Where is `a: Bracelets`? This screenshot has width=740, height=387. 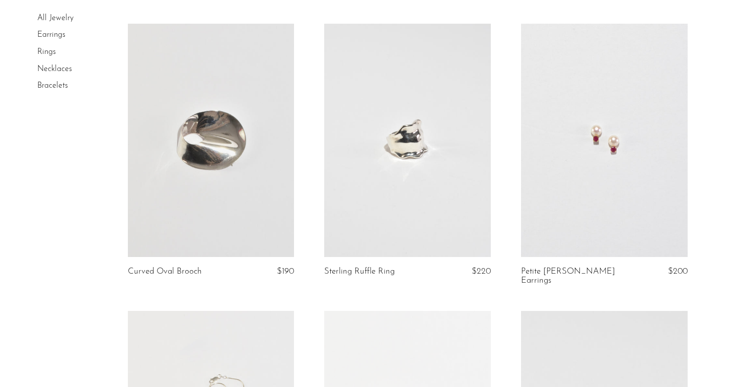
a: Bracelets is located at coordinates (52, 86).